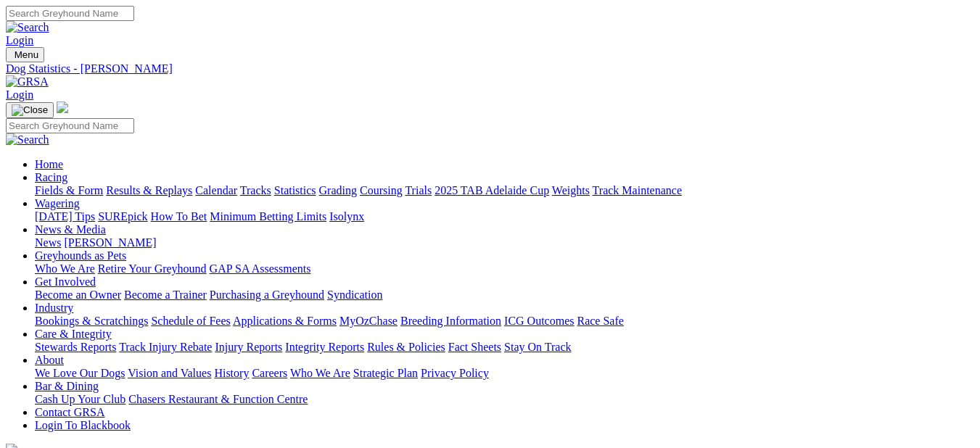 The height and width of the screenshot is (448, 980). I want to click on a: Trials, so click(418, 190).